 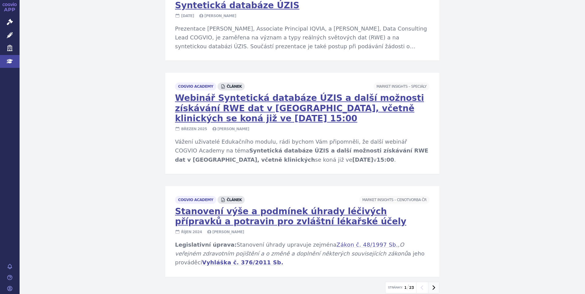 I want to click on span: Market Insights –⁠ Cenotvorba ČR, so click(x=394, y=200).